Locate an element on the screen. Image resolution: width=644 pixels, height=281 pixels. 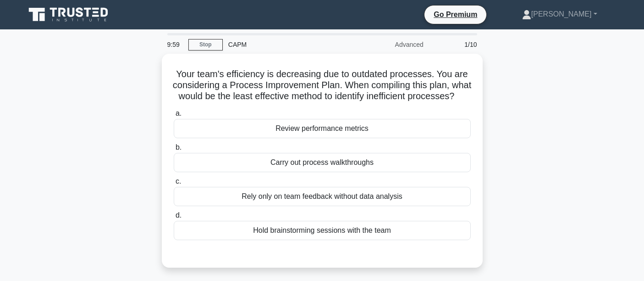
div: Rely only on team feedback without data analysis is located at coordinates (322, 197).